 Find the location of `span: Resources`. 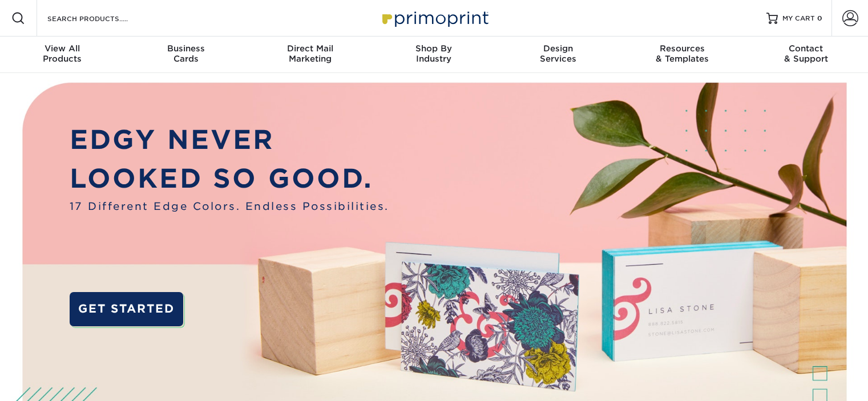

span: Resources is located at coordinates (681, 49).